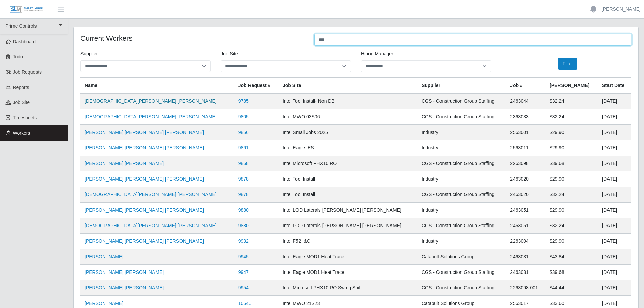 The width and height of the screenshot is (644, 308). Describe the element at coordinates (243, 101) in the screenshot. I see `a: 9785` at that location.